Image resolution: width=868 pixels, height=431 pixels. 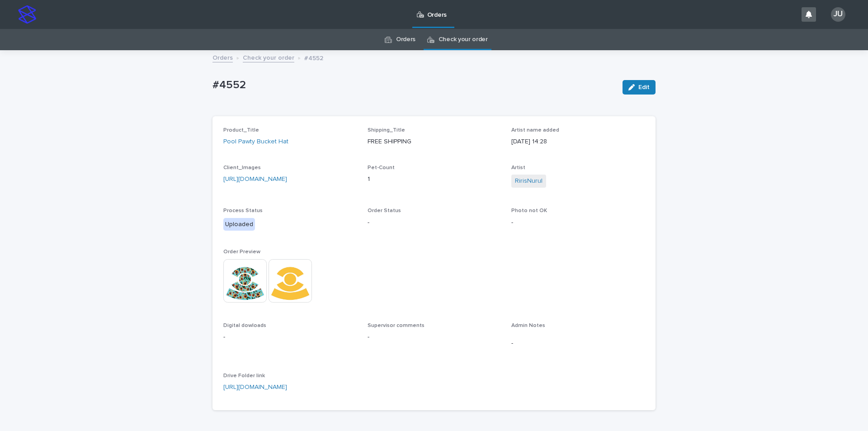 What do you see at coordinates (241, 130) in the screenshot?
I see `span: Product_Title` at bounding box center [241, 130].